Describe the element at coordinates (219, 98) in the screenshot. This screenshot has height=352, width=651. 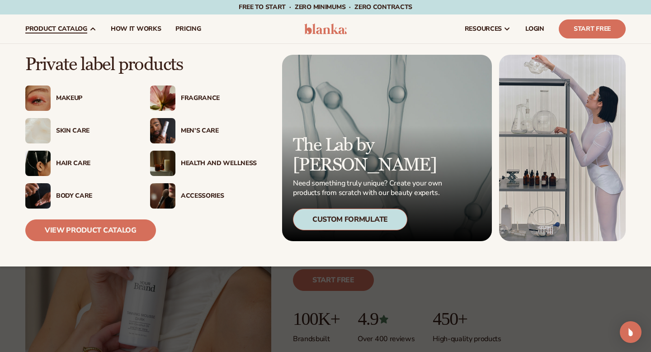
I see `div: Fragrance` at that location.